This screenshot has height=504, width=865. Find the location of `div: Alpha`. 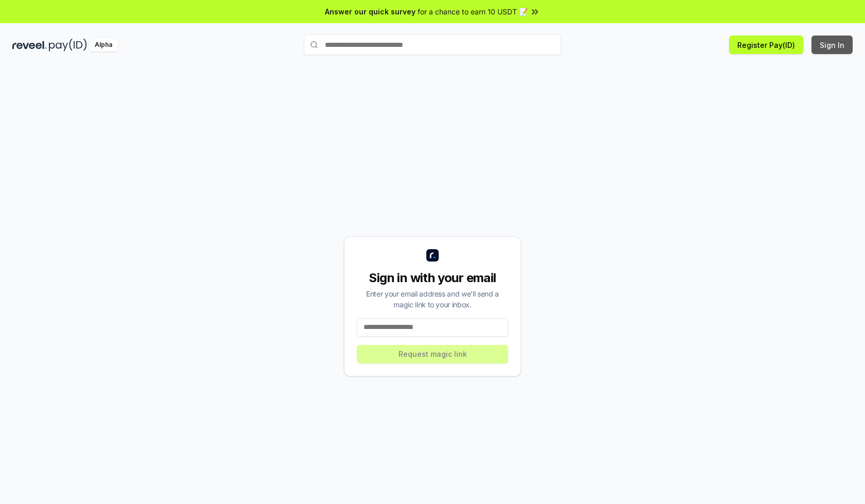

div: Alpha is located at coordinates (103, 45).